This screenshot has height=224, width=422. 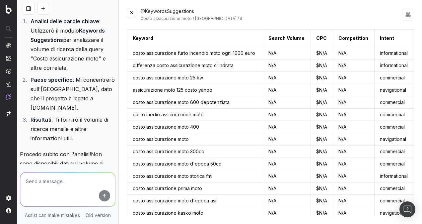 What do you see at coordinates (287, 38) in the screenshot?
I see `th: Search Volume` at bounding box center [287, 38].